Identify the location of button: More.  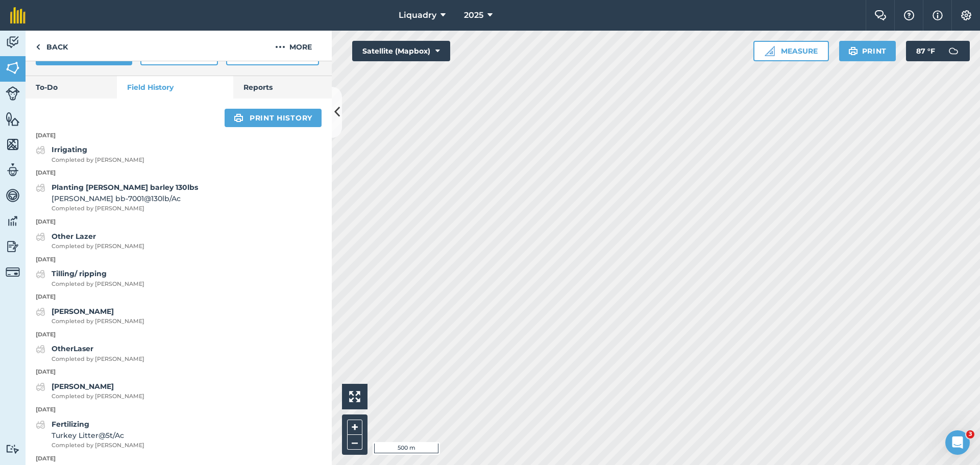
(294, 46).